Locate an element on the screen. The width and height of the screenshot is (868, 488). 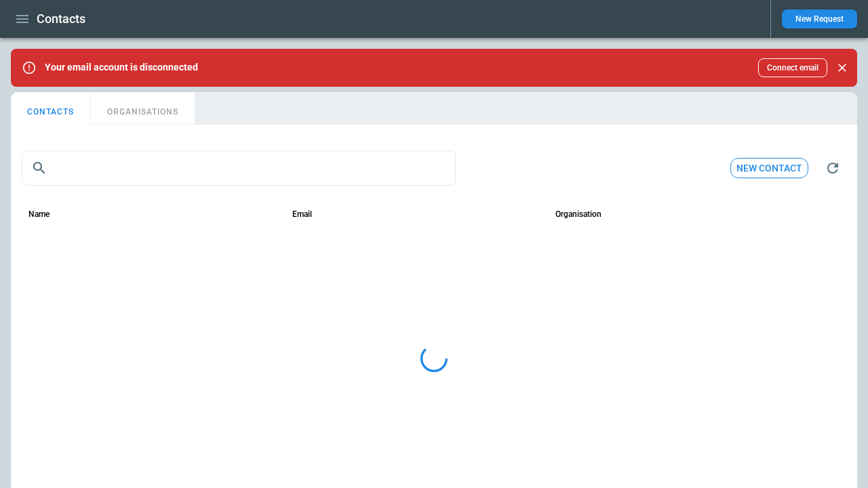
button: New Request is located at coordinates (819, 19).